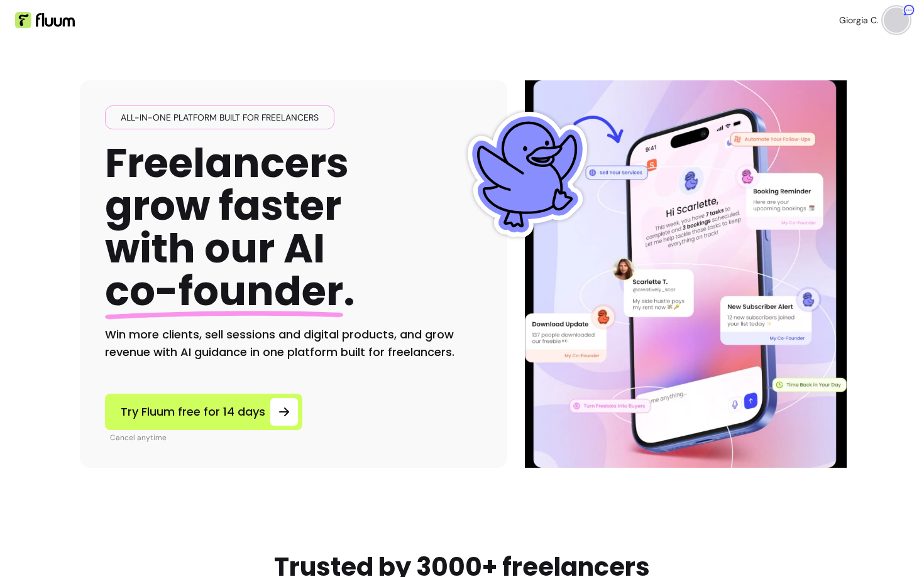 This screenshot has width=924, height=577. I want to click on h1: Freelancers grow faster with our AI ., so click(230, 227).